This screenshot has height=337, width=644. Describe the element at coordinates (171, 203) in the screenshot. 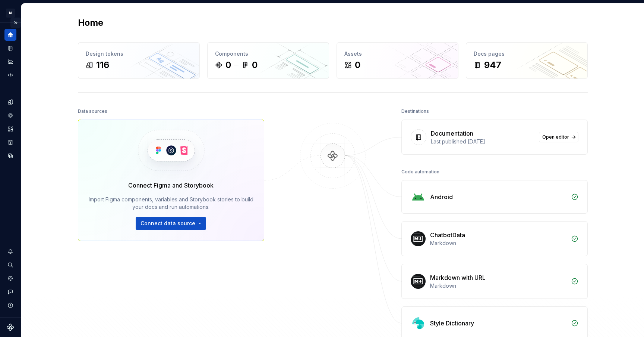

I see `div: Import Figma components, variables and Storybook stories to build your docs and run automations.` at that location.